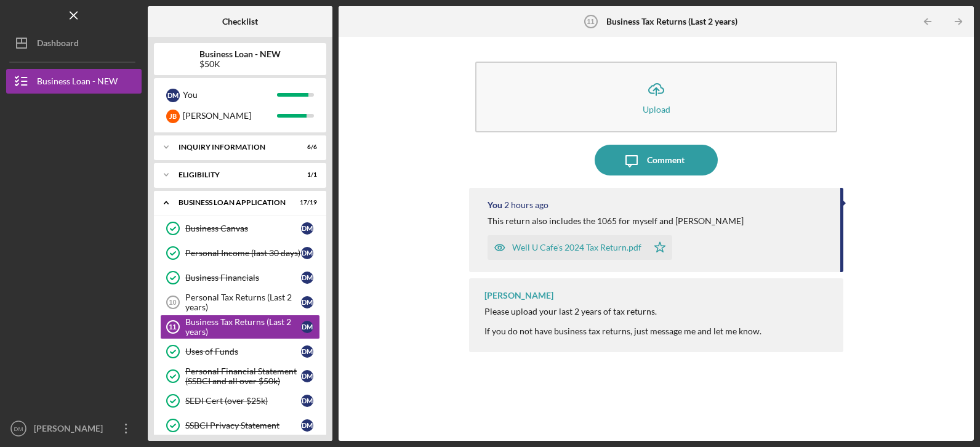 The height and width of the screenshot is (447, 980). I want to click on div: Comment, so click(665, 160).